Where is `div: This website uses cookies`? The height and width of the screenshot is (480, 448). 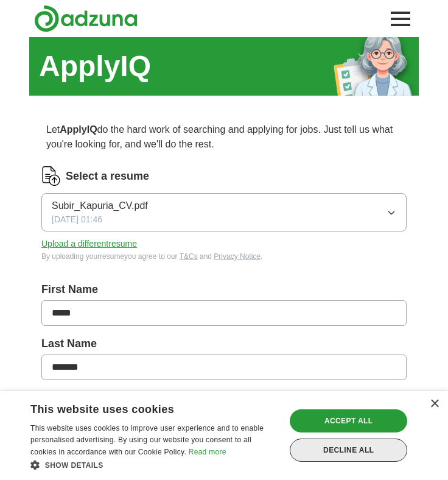
div: This website uses cookies is located at coordinates (139, 407).